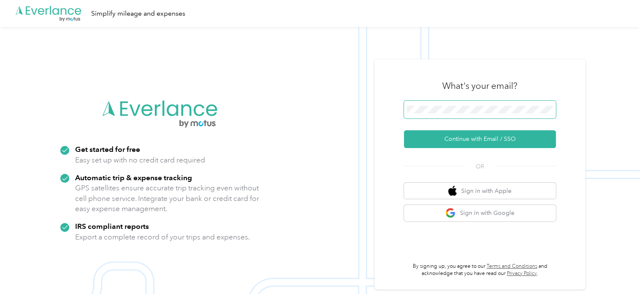 The height and width of the screenshot is (294, 644). I want to click on a: Terms and Conditions, so click(512, 266).